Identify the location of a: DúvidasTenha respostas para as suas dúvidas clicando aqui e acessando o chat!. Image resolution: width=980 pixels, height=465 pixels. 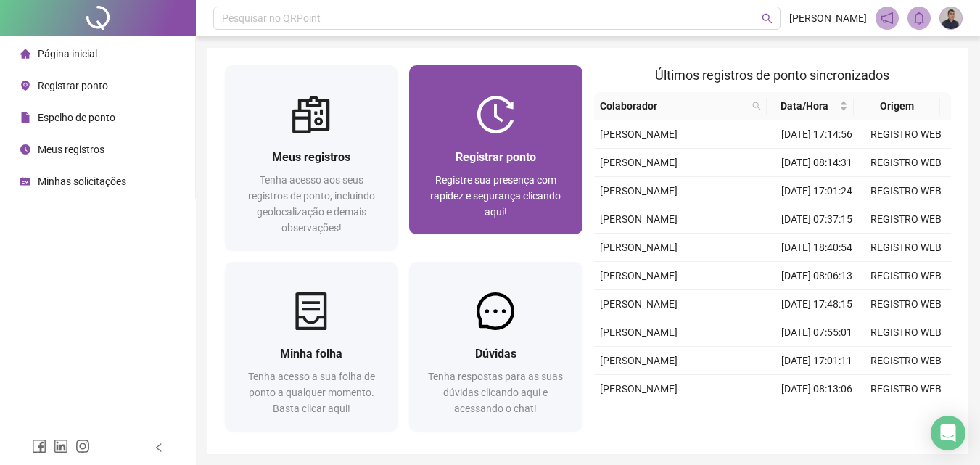
(495, 346).